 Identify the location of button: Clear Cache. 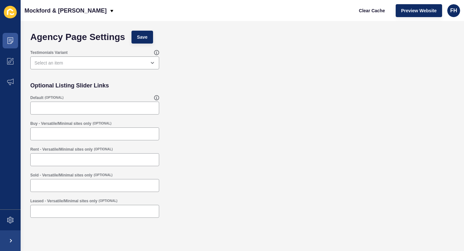
(372, 11).